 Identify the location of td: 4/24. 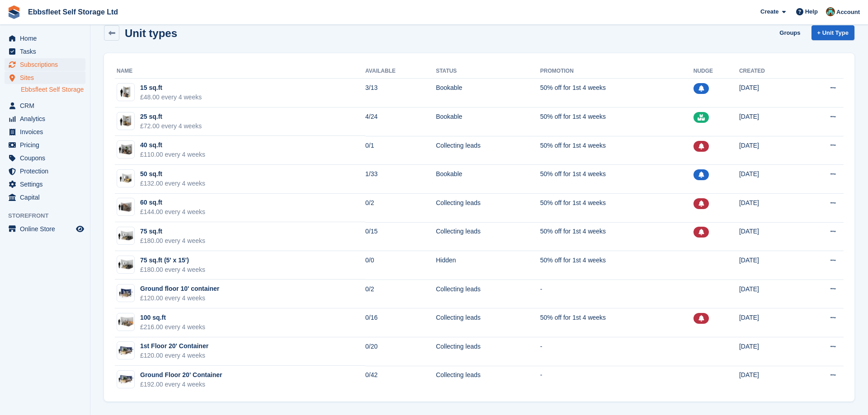
(401, 122).